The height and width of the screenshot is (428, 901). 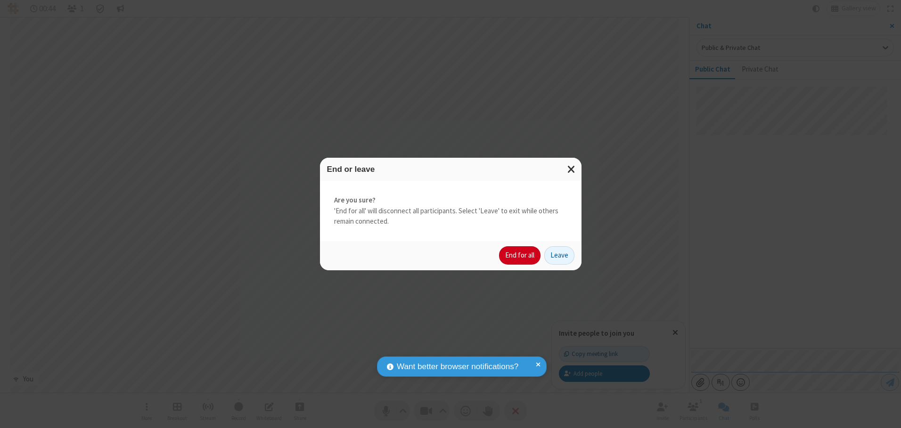 I want to click on span: Want better browser notifications?, so click(x=458, y=367).